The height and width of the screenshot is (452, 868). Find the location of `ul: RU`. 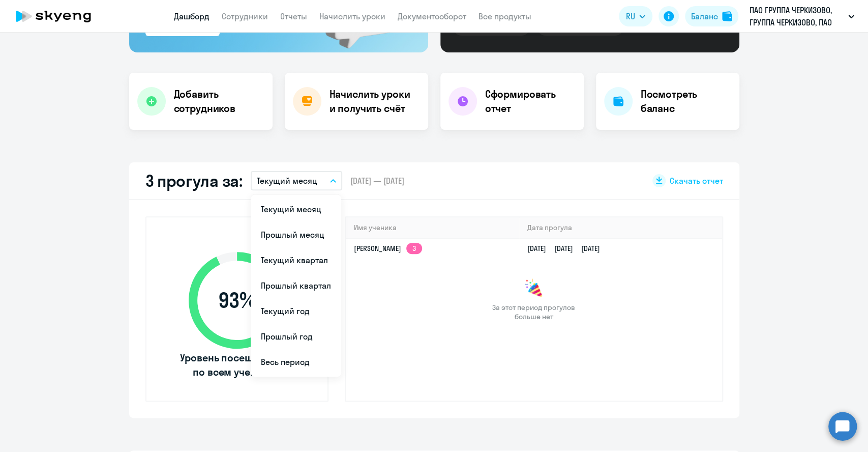

ul: RU is located at coordinates (296, 285).